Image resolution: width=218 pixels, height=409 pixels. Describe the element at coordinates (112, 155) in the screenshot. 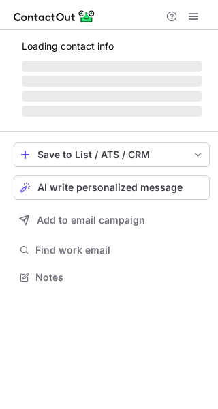

I see `button: save-profile-one-click` at that location.